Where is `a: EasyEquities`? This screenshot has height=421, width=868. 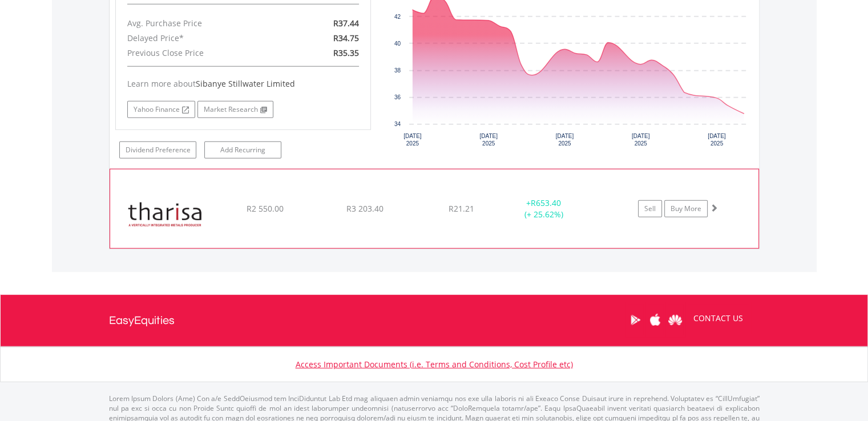 a: EasyEquities is located at coordinates (142, 321).